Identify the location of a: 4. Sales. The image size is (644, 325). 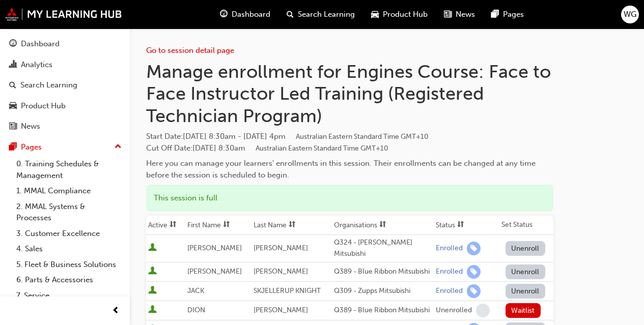
(69, 248).